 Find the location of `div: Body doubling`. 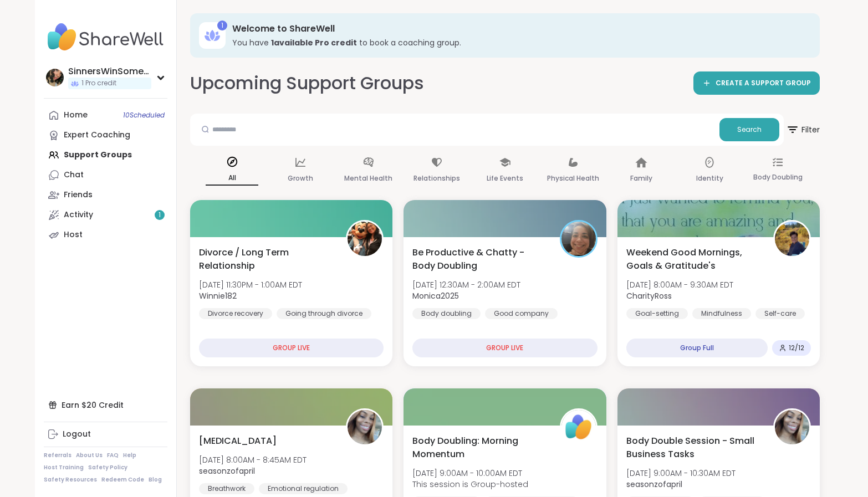

div: Body doubling is located at coordinates (446, 313).